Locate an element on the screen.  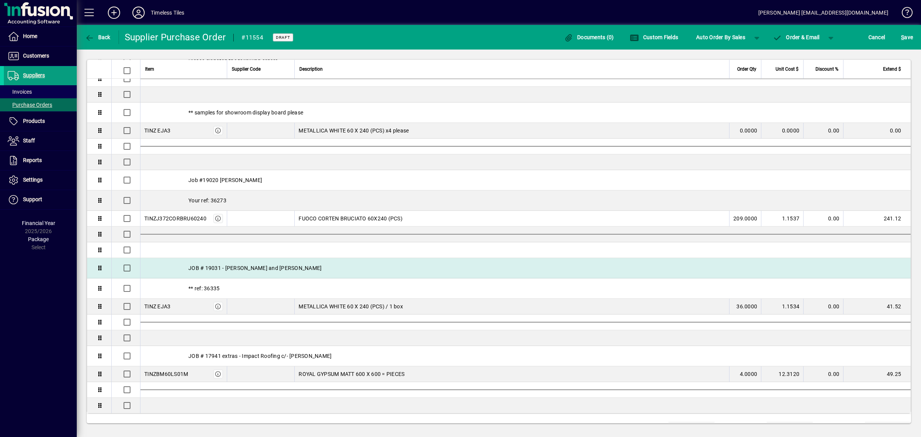
span: Purchase Orders is located at coordinates (30, 105).